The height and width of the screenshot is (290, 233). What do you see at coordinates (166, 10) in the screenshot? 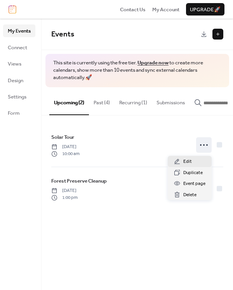
I see `span: My Account` at bounding box center [166, 10].